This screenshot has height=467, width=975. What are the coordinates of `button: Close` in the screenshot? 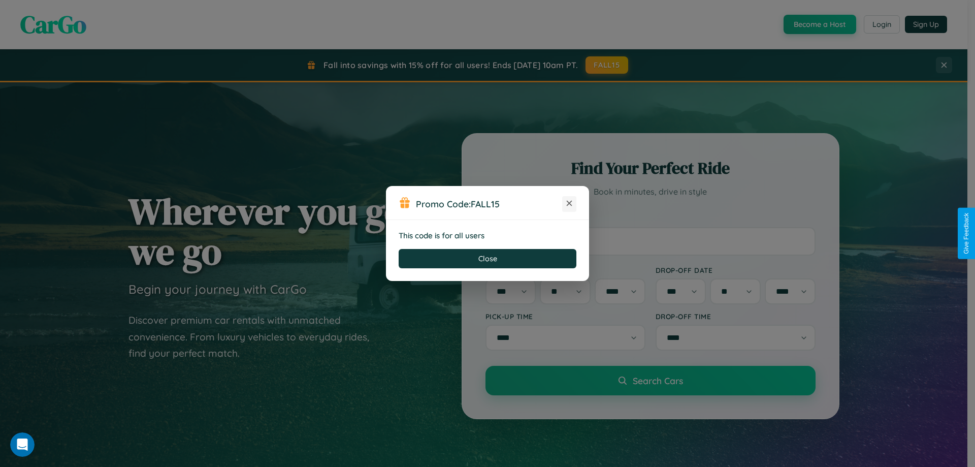 It's located at (488, 259).